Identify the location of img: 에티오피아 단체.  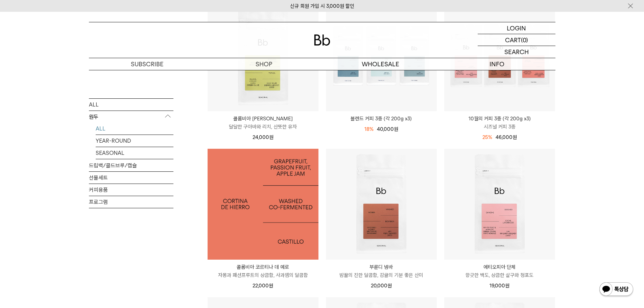
(500, 204).